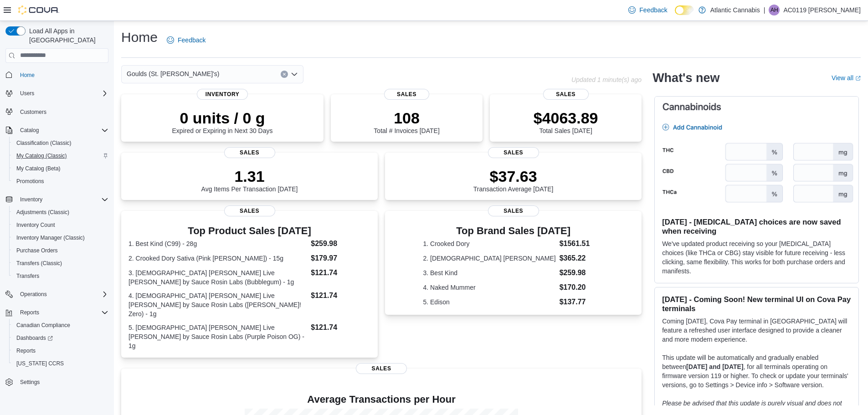  Describe the element at coordinates (218, 243) in the screenshot. I see `dt: 1. Best Kind (C99) - 28g` at that location.